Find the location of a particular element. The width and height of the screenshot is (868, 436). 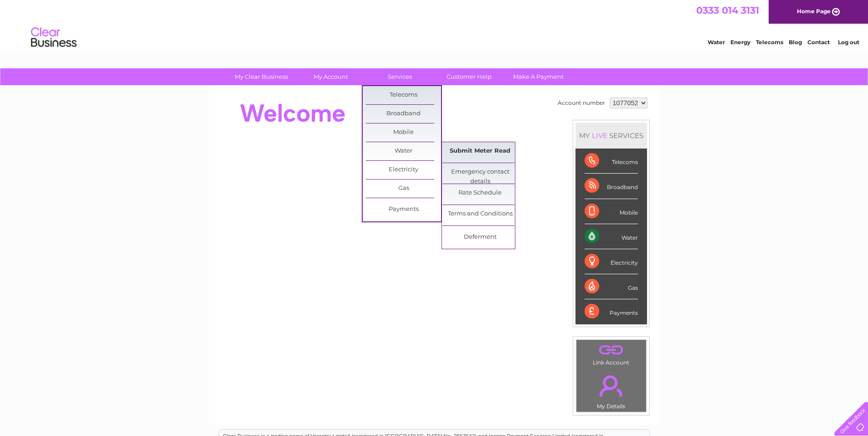

a: Energy is located at coordinates (740, 42).